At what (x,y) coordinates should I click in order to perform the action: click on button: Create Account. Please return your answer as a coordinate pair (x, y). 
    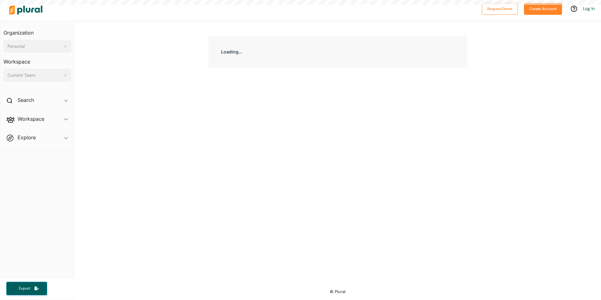
    Looking at the image, I should click on (543, 9).